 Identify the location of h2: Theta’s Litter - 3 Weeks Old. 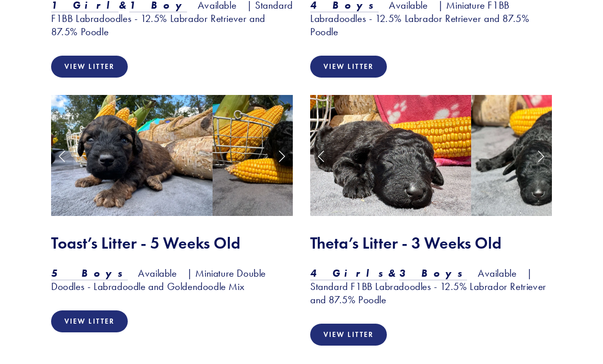
(431, 243).